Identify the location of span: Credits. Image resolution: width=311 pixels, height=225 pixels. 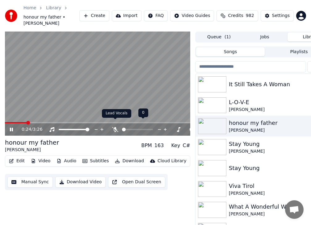
(235, 16).